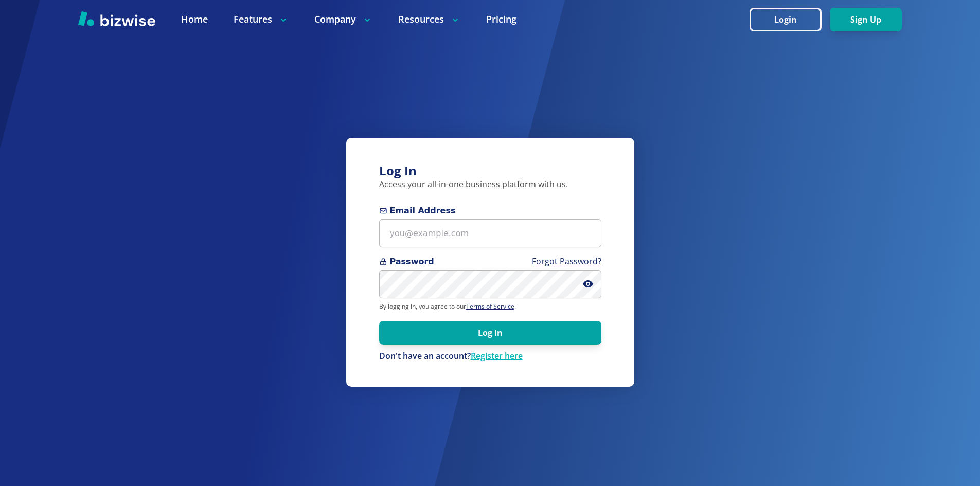 Image resolution: width=980 pixels, height=486 pixels. Describe the element at coordinates (490, 185) in the screenshot. I see `p: Access your all-in-one business platform with us.` at that location.